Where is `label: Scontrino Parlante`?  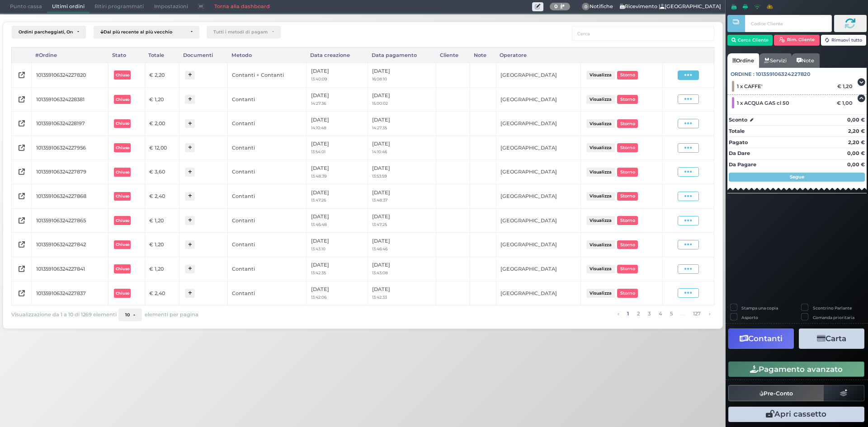
label: Scontrino Parlante is located at coordinates (832, 307).